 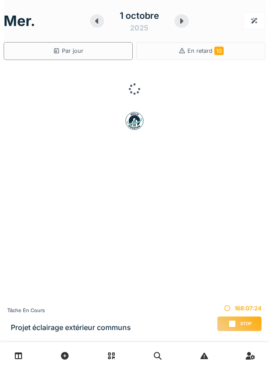 I want to click on h3: Projet éclairage extérieur communs, so click(x=71, y=328).